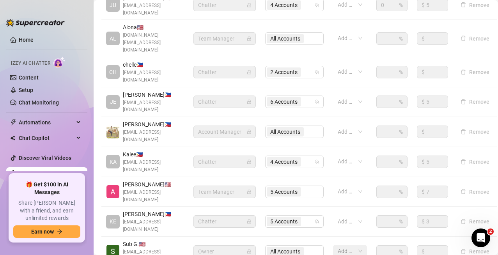 Image resolution: width=498 pixels, height=255 pixels. Describe the element at coordinates (47, 232) in the screenshot. I see `button: Earn nowarrow-right` at that location.